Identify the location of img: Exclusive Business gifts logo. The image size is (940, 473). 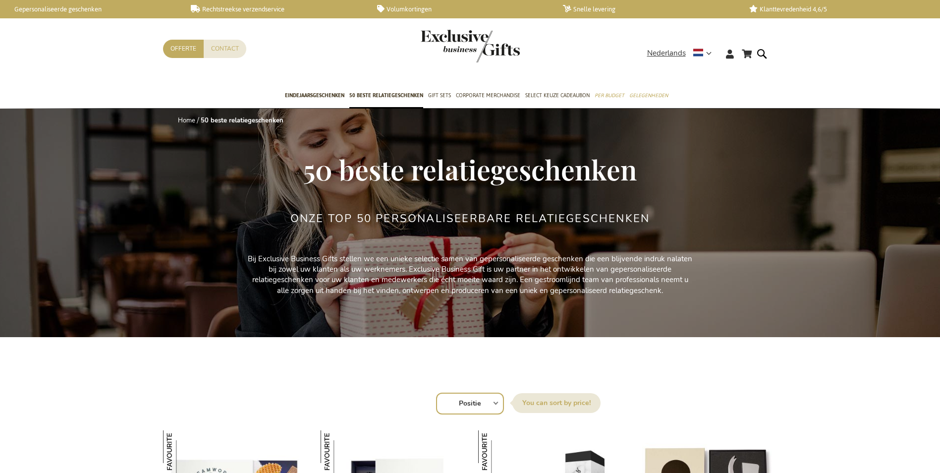
(470, 46).